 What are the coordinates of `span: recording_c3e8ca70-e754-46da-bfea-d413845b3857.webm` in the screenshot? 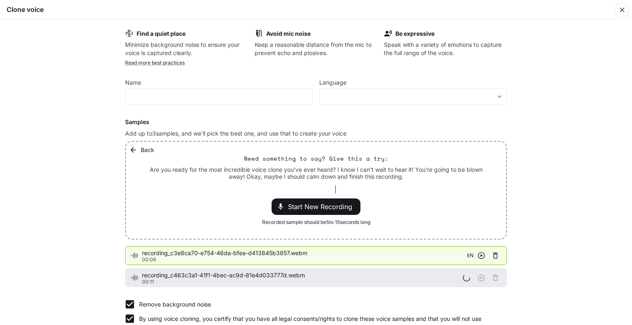 It's located at (304, 253).